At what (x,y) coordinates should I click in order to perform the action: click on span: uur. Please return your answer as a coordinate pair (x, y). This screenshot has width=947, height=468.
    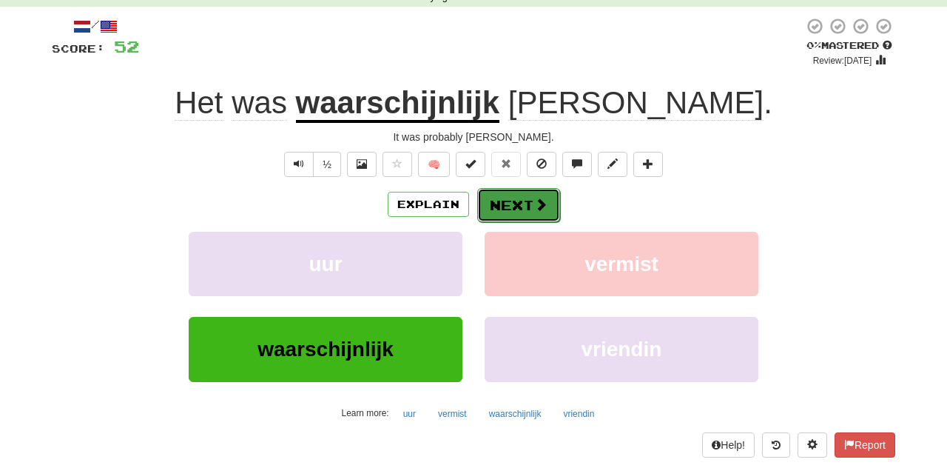
    Looking at the image, I should click on (325, 264).